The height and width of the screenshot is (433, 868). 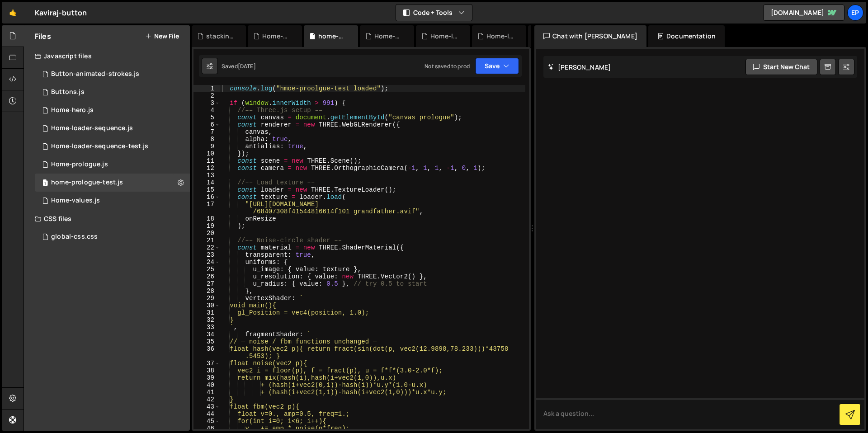 What do you see at coordinates (207, 313) in the screenshot?
I see `div: 31` at bounding box center [207, 313].